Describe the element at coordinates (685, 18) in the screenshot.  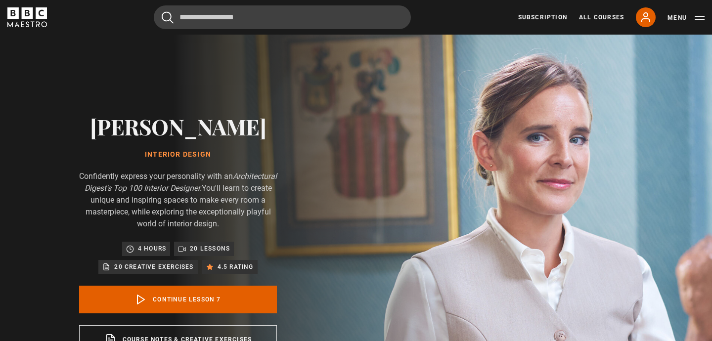
I see `button: Toggle navigation` at that location.